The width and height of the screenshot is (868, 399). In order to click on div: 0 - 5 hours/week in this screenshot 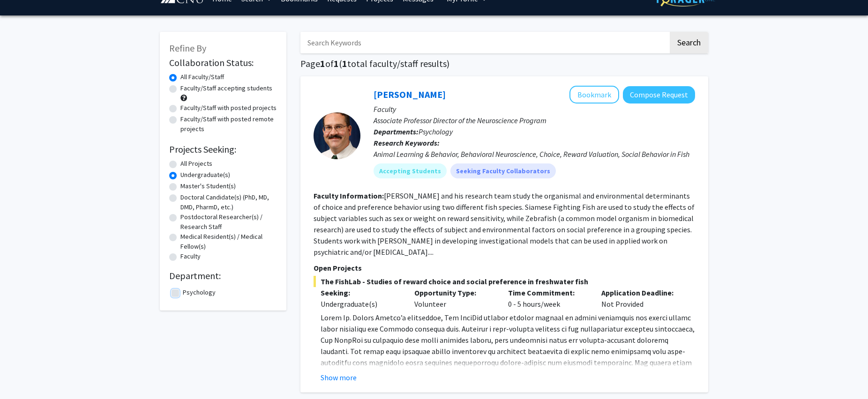, I will do `click(547, 298)`.